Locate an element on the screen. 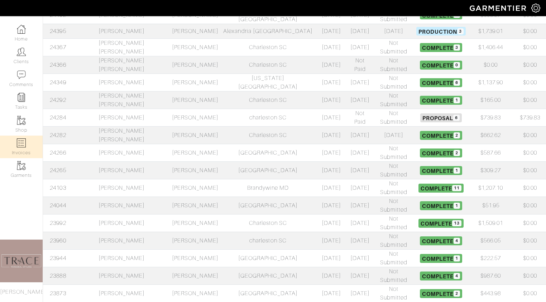  a: 23992 is located at coordinates (58, 223).